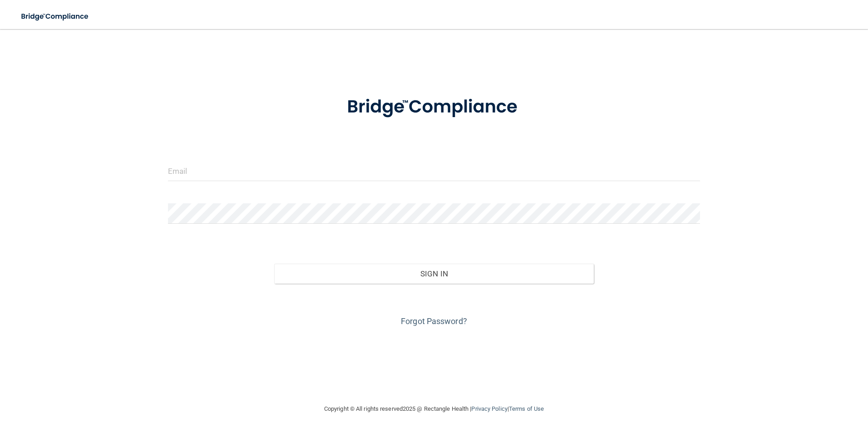 This screenshot has height=433, width=868. Describe the element at coordinates (489, 408) in the screenshot. I see `a: Privacy Policy` at that location.